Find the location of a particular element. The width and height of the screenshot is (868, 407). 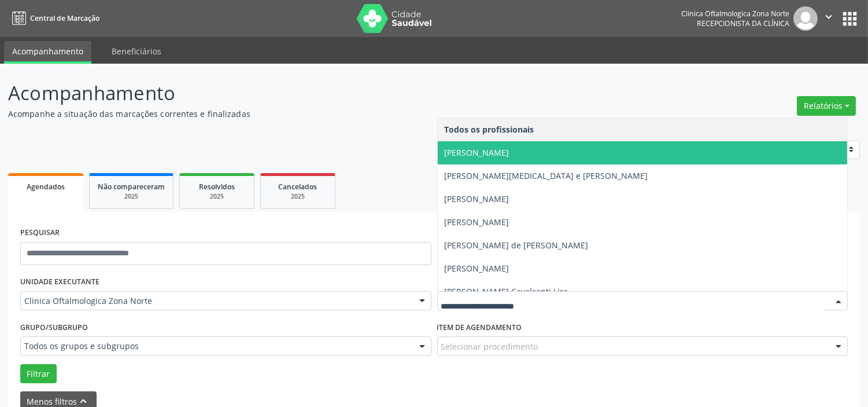

div: Clinica Oftalmologica Zona Norte is located at coordinates (735, 13).